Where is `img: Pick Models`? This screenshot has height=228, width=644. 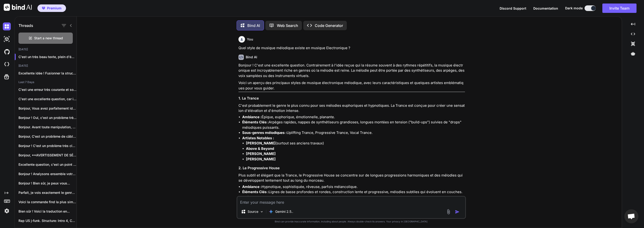
img: Pick Models is located at coordinates (262, 212).